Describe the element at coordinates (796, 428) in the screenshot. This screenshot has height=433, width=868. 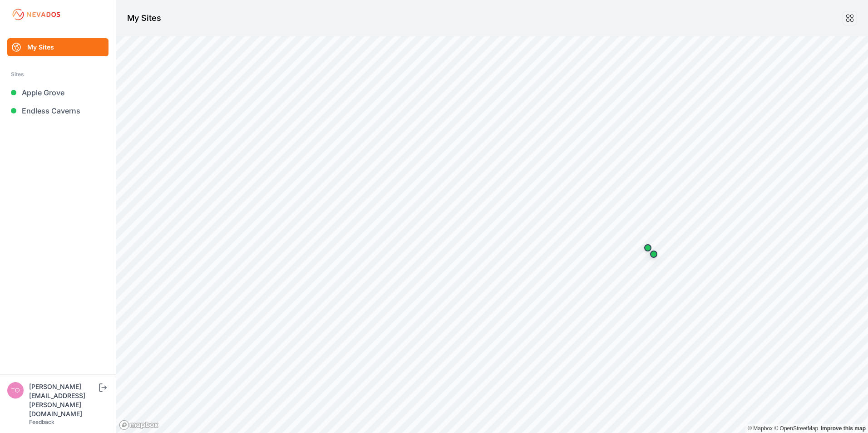
I see `a: OpenStreetMap` at that location.